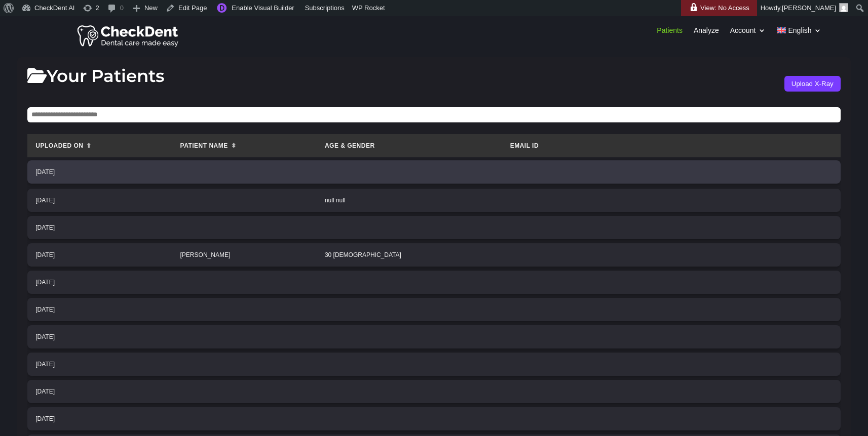 The width and height of the screenshot is (868, 436). What do you see at coordinates (799, 30) in the screenshot?
I see `span: English` at bounding box center [799, 30].